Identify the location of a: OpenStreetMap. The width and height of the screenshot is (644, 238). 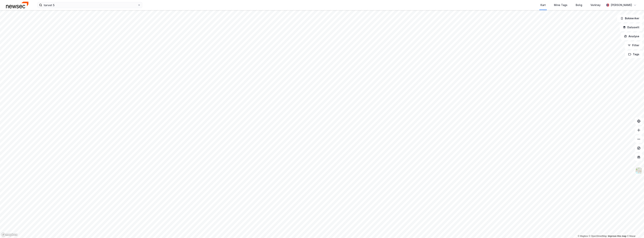
(598, 236).